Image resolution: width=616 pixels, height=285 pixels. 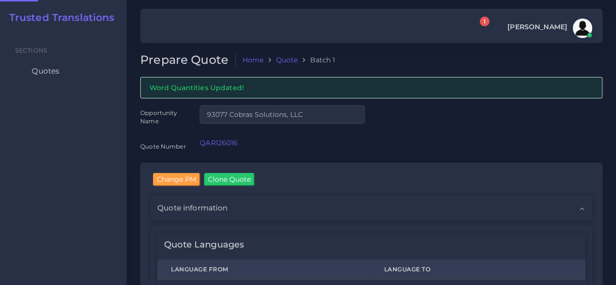 What do you see at coordinates (176, 179) in the screenshot?
I see `input: Change PM` at bounding box center [176, 179].